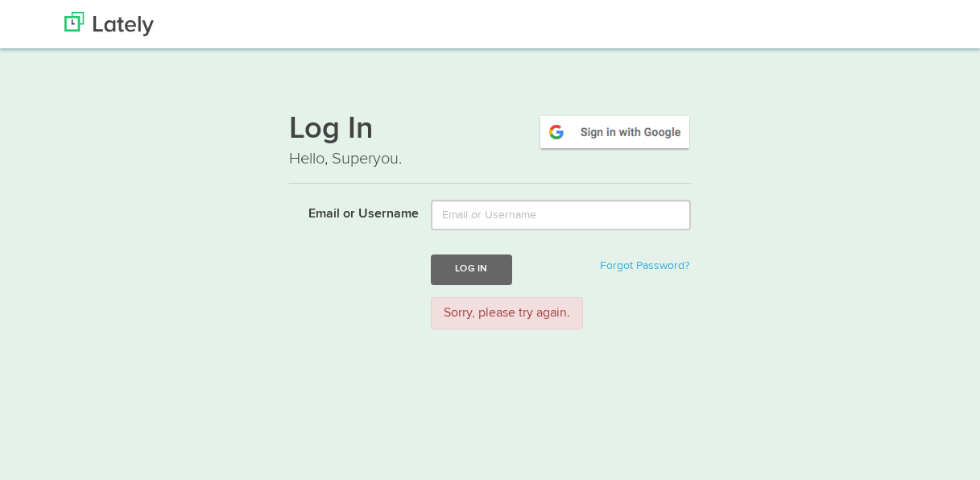 The image size is (980, 480). I want to click on p: Hello, Superyou., so click(490, 159).